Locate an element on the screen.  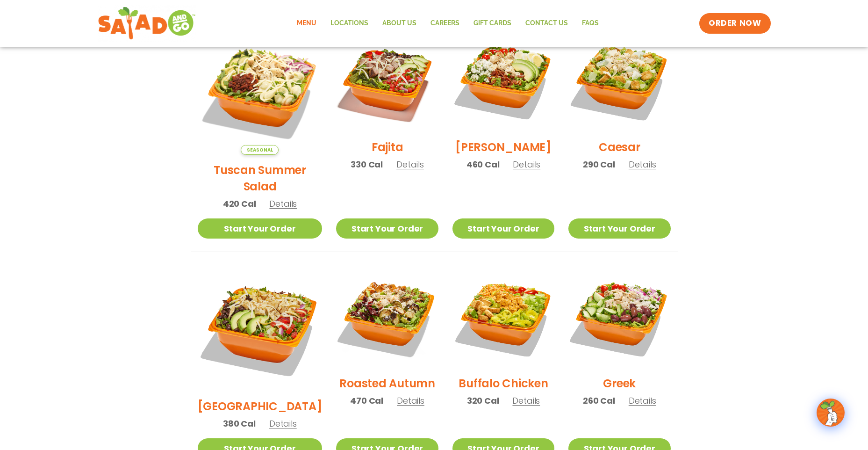
span: 470 Cal is located at coordinates (367, 400).